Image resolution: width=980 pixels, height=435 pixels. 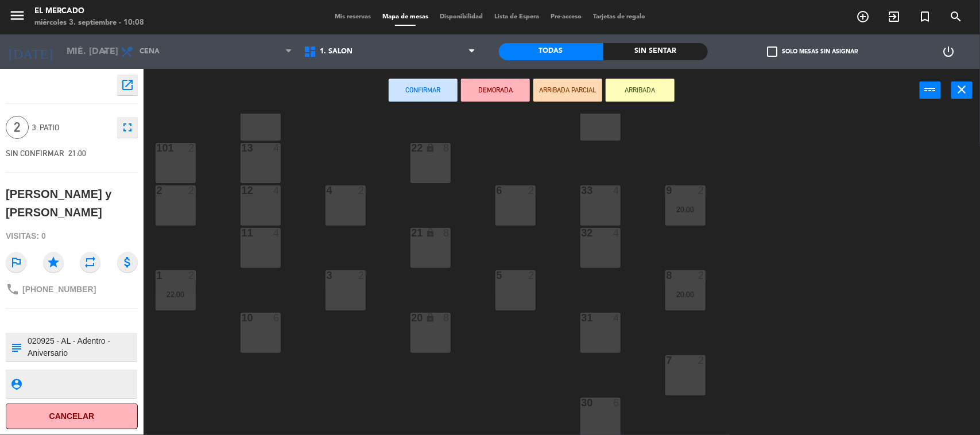 I want to click on div: 22:00, so click(x=175, y=295).